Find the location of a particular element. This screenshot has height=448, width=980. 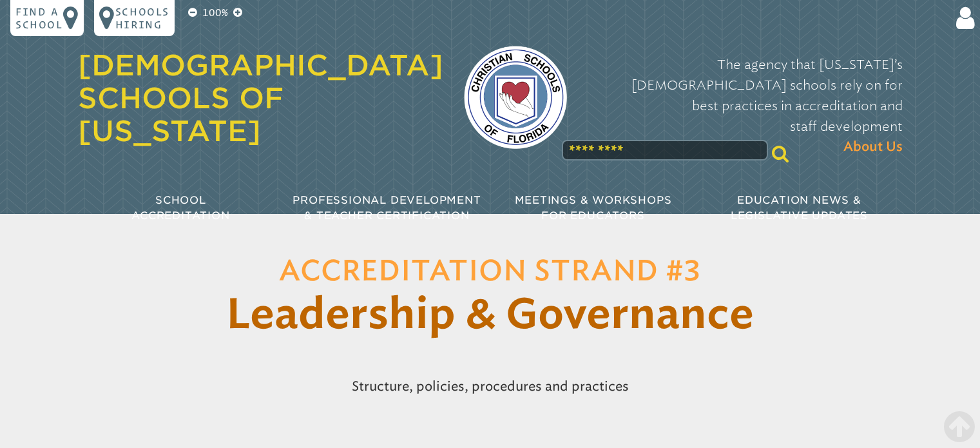

span: Meetings & Workshops for Educators is located at coordinates (593, 207).